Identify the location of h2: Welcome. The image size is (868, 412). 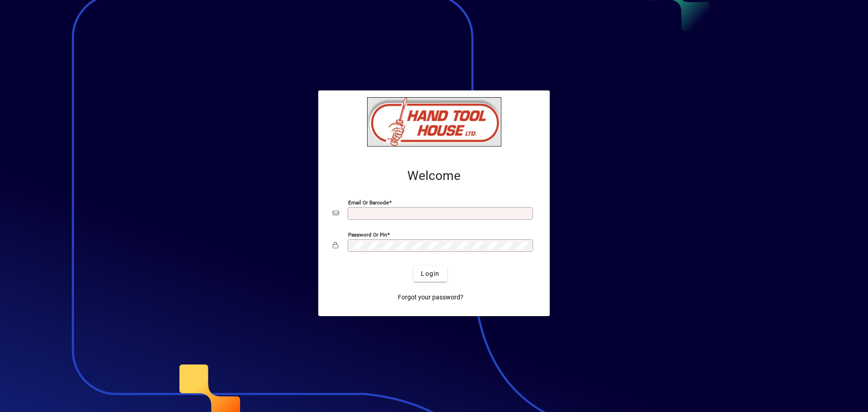
(434, 176).